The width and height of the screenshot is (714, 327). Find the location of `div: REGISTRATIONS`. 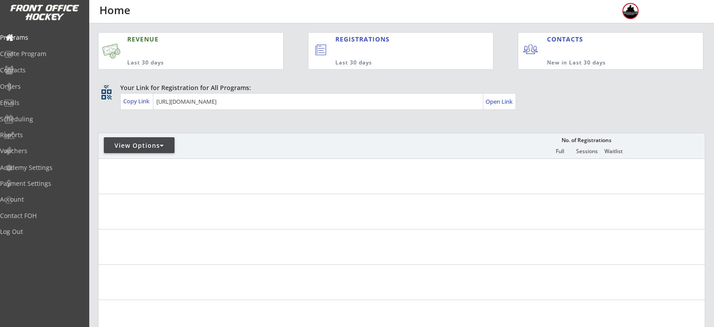

div: REGISTRATIONS is located at coordinates (394, 39).